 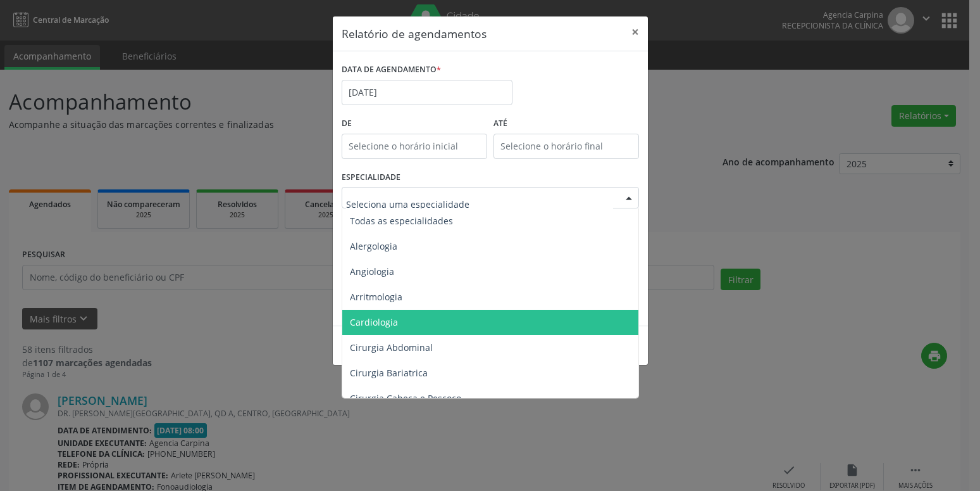 I want to click on span: Cardiologia, so click(x=374, y=322).